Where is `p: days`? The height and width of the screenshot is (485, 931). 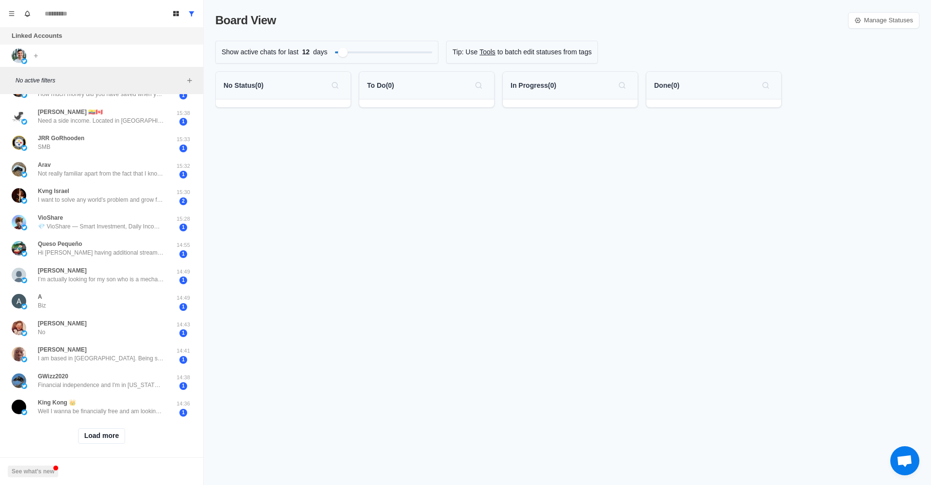
p: days is located at coordinates (321, 52).